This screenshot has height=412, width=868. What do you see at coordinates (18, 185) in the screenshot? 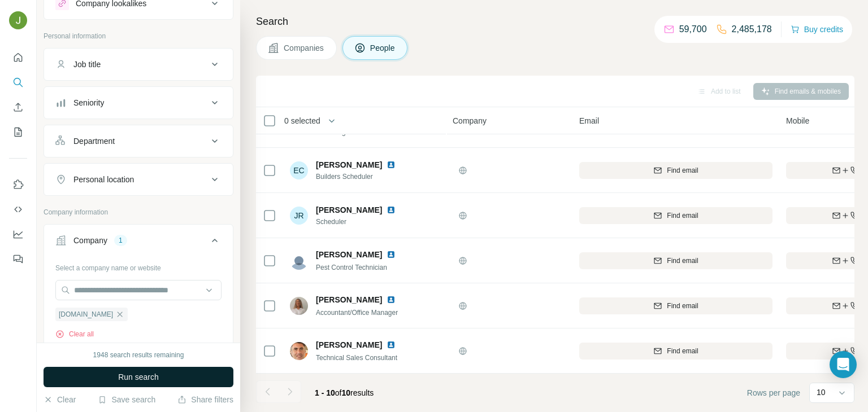
I see `button: Use Surfe on LinkedIn` at bounding box center [18, 185].